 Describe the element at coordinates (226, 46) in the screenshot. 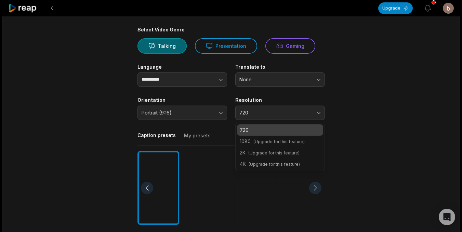

I see `button: Presentation` at that location.